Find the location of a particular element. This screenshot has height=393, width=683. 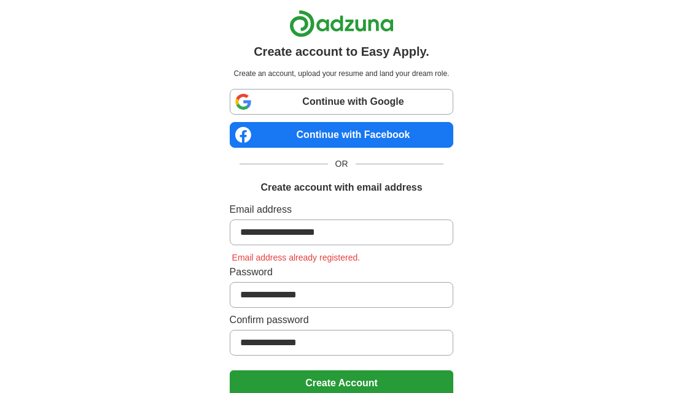

label: Email address is located at coordinates (341, 210).